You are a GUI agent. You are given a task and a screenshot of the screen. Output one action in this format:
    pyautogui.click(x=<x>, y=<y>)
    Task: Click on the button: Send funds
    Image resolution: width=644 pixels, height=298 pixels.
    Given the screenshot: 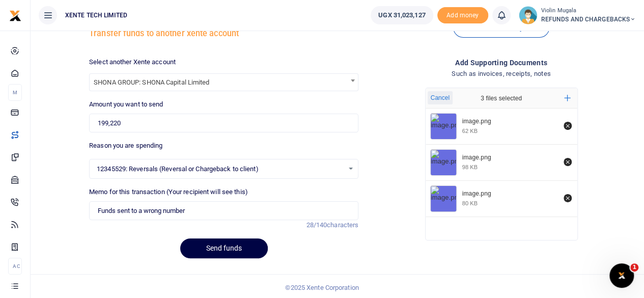 What is the action you would take?
    pyautogui.click(x=224, y=248)
    